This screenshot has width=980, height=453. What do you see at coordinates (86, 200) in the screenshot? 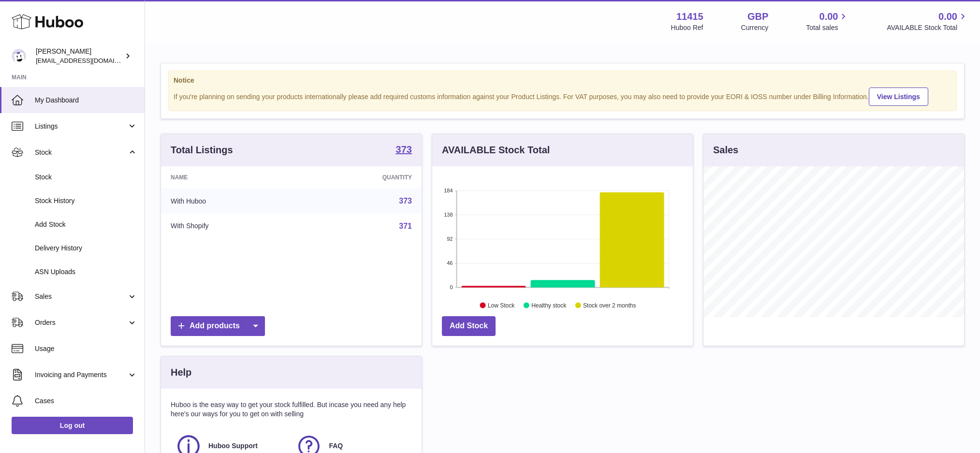
I see `span: Stock History` at bounding box center [86, 200].